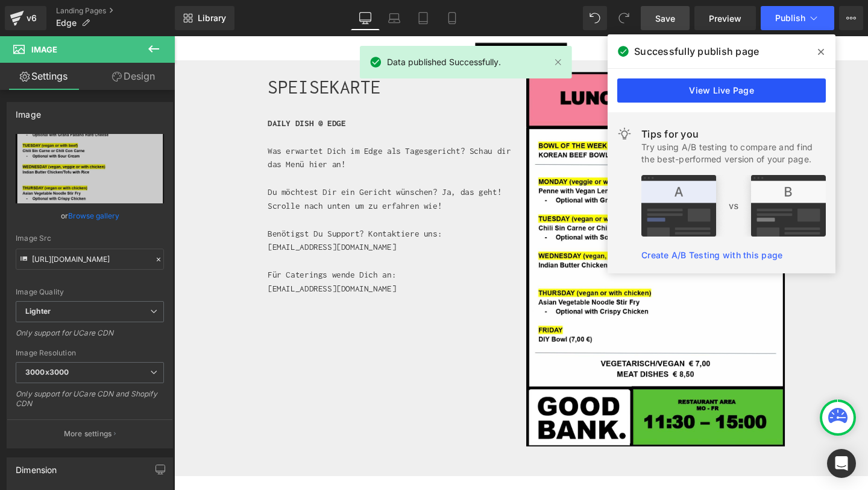  What do you see at coordinates (234, 54) in the screenshot?
I see `h1: SPEISEKARTE` at bounding box center [234, 54].